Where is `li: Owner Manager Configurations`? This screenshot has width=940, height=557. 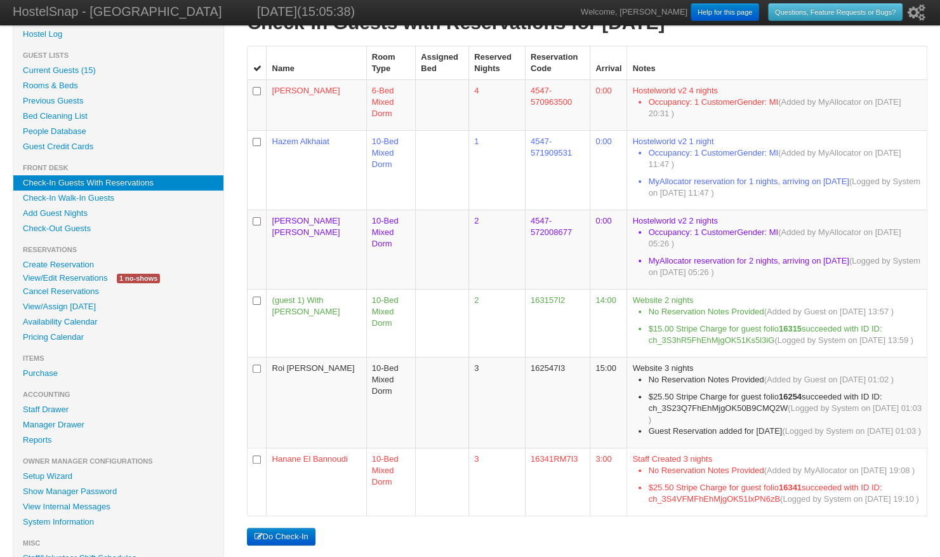 li: Owner Manager Configurations is located at coordinates (118, 461).